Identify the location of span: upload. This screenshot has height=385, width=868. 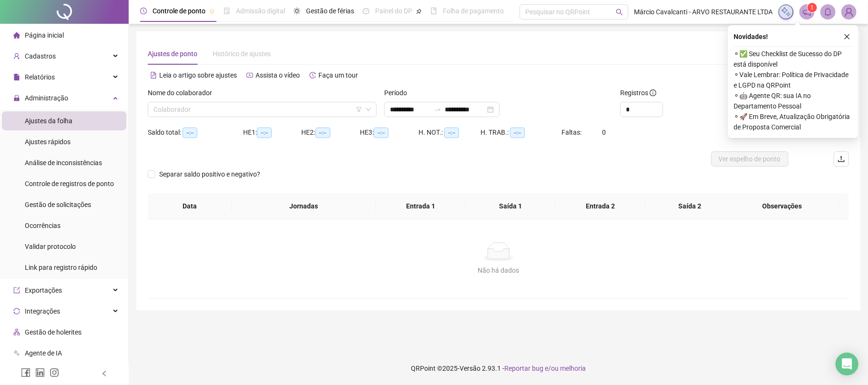
(841, 159).